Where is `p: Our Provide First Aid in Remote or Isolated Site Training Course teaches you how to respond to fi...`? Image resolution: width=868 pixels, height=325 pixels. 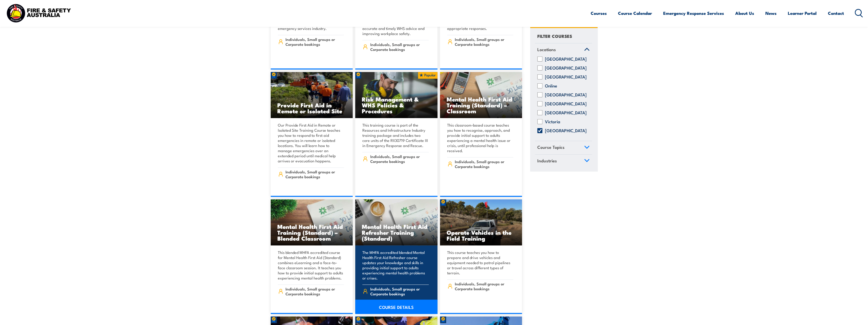
p: Our Provide First Aid in Remote or Isolated Site Training Course teaches you how to respond to fi... is located at coordinates (311, 143).